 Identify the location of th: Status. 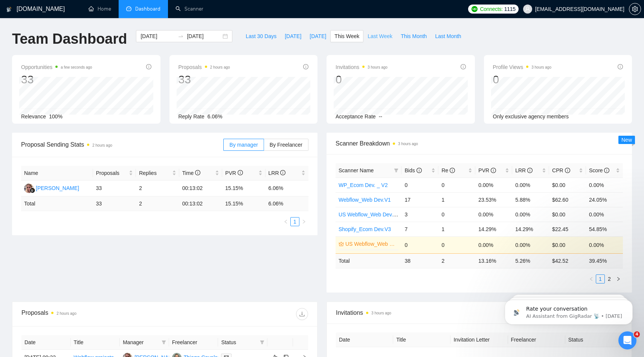
(594, 339).